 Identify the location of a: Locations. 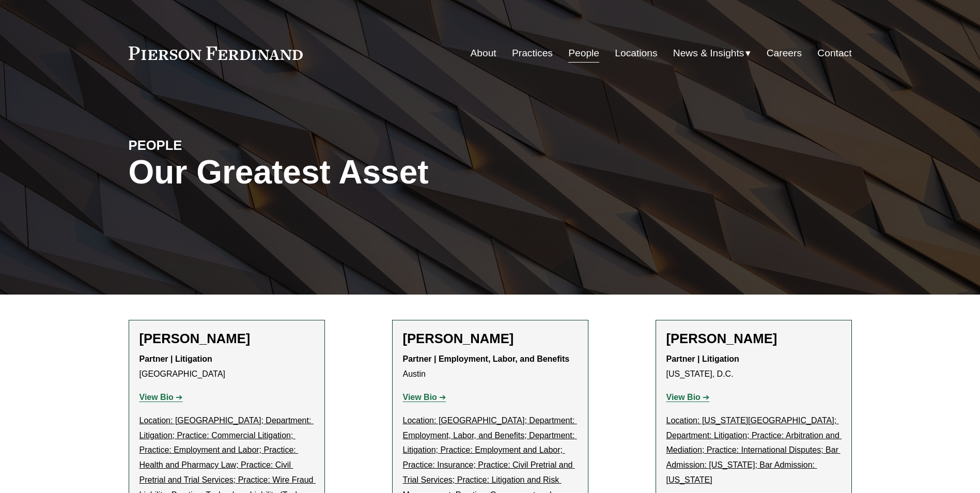
(636, 53).